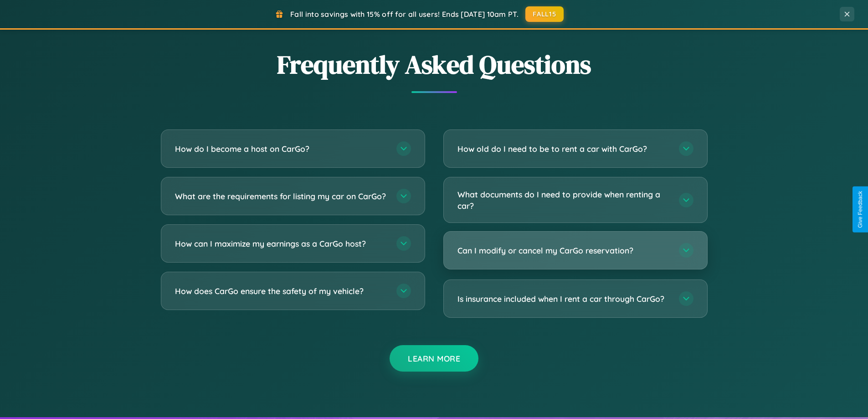 This screenshot has height=419, width=868. What do you see at coordinates (434, 358) in the screenshot?
I see `button: Learn More` at bounding box center [434, 358].